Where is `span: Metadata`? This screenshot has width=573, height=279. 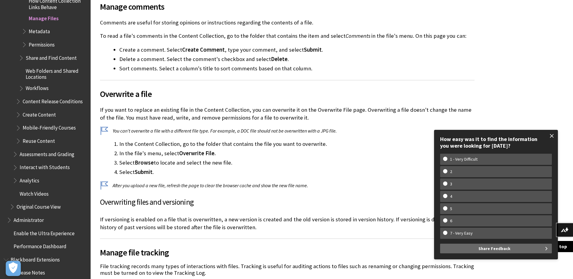 span: Metadata is located at coordinates (39, 30).